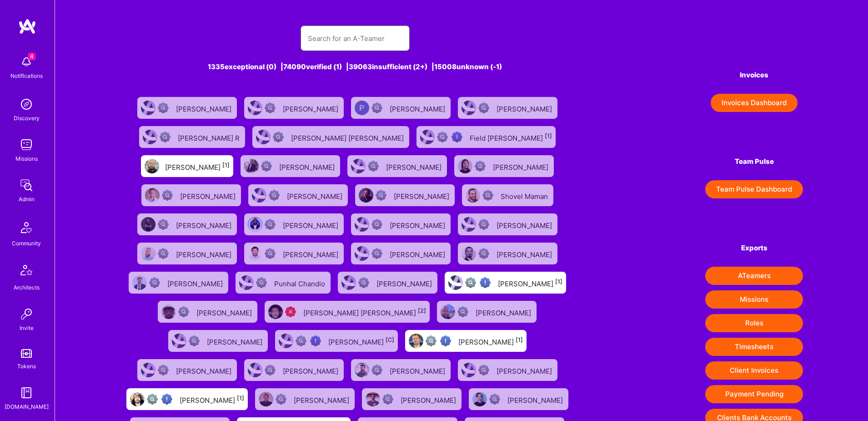  What do you see at coordinates (27, 272) in the screenshot?
I see `img: Architects` at bounding box center [27, 272].